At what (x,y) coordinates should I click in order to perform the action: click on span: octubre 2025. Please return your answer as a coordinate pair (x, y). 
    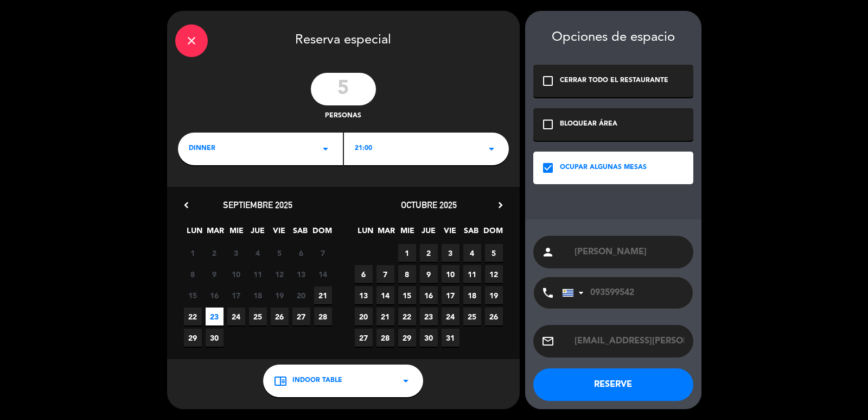
    Looking at the image, I should click on (429, 205).